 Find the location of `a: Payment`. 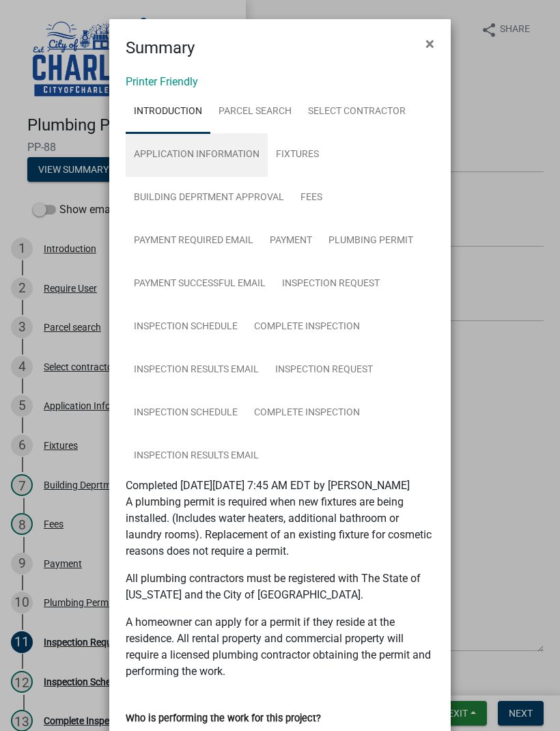

a: Payment is located at coordinates (291, 241).